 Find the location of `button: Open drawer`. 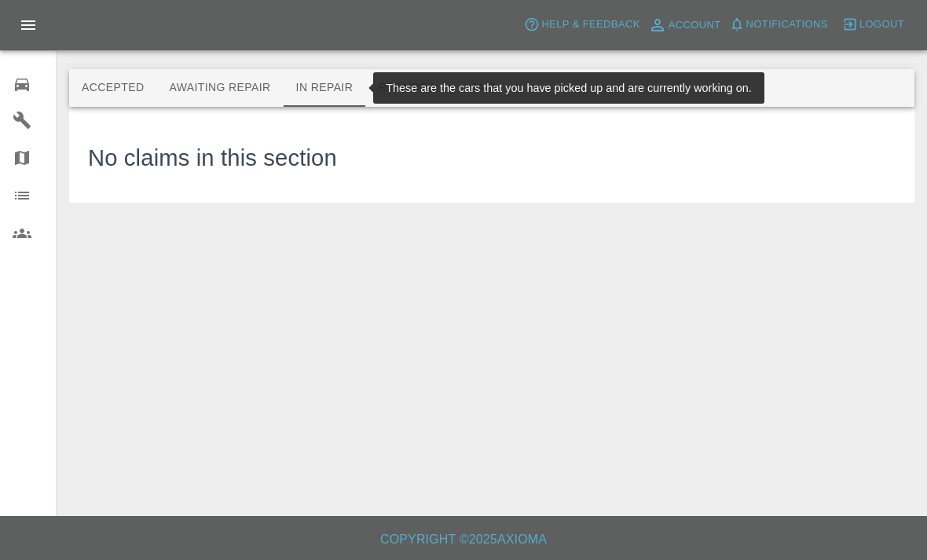

button: Open drawer is located at coordinates (28, 25).